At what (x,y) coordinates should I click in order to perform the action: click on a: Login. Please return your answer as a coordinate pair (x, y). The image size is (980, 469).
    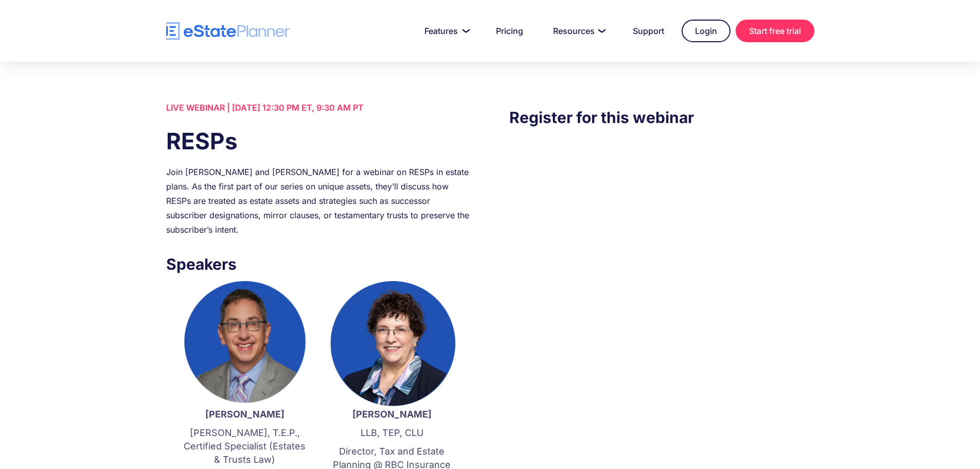
    Looking at the image, I should click on (706, 31).